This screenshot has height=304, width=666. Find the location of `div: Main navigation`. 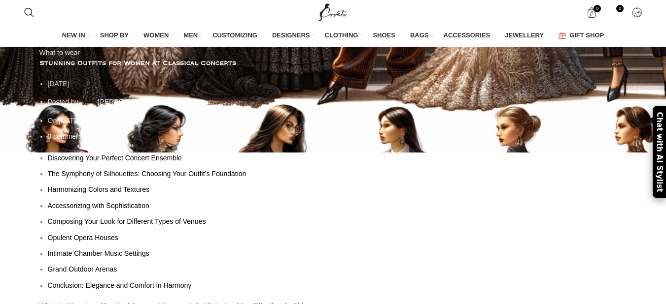

div: Main navigation is located at coordinates (333, 36).